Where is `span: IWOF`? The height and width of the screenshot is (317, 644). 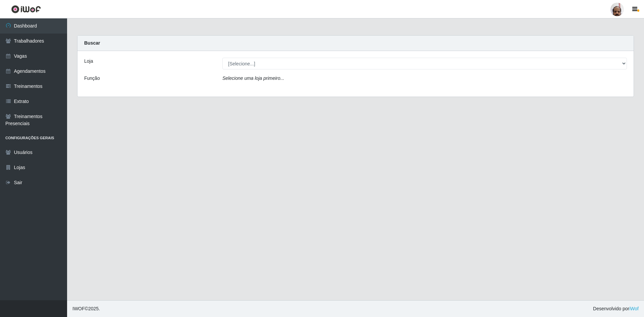 span: IWOF is located at coordinates (78, 308).